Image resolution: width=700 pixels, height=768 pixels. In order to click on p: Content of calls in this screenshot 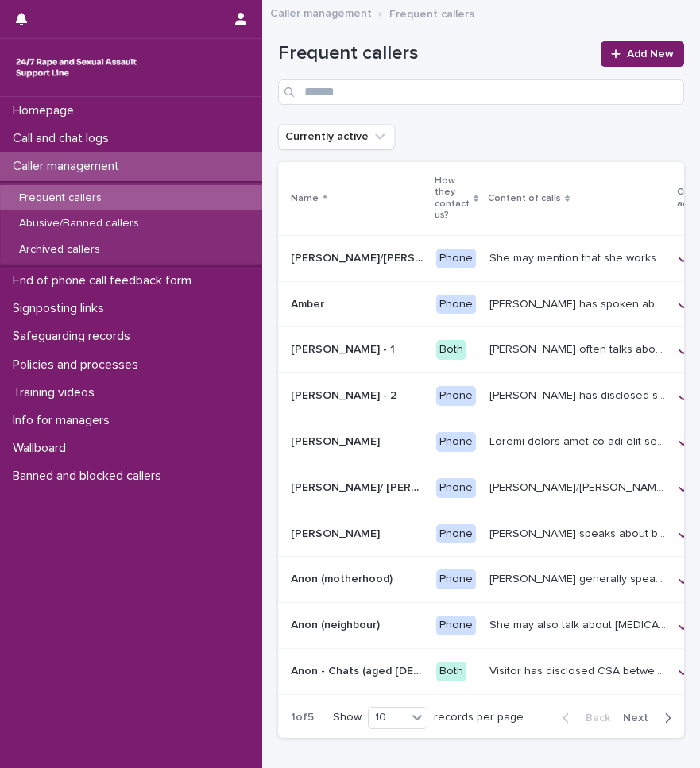, I will do `click(524, 199)`.